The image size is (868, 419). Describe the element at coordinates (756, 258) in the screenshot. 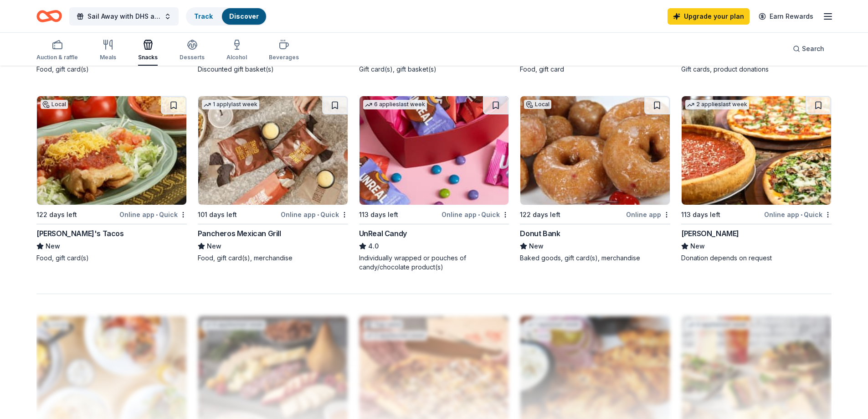

I see `div: Donation depends on request` at that location.